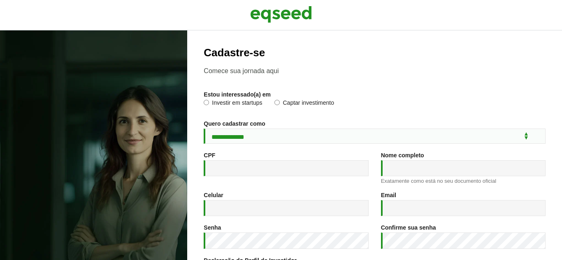 The image size is (562, 260). What do you see at coordinates (374, 53) in the screenshot?
I see `h2: Cadastre-se` at bounding box center [374, 53].